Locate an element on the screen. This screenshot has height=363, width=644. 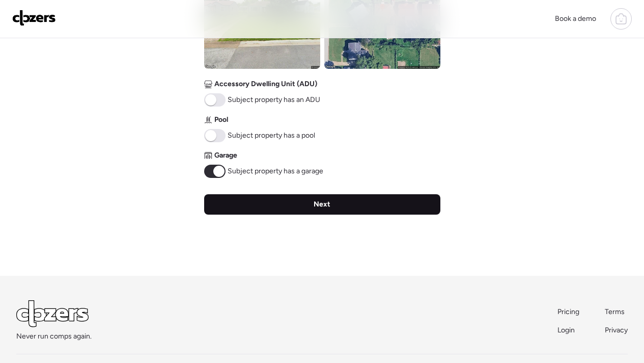
img: Logo Light is located at coordinates (52, 313).